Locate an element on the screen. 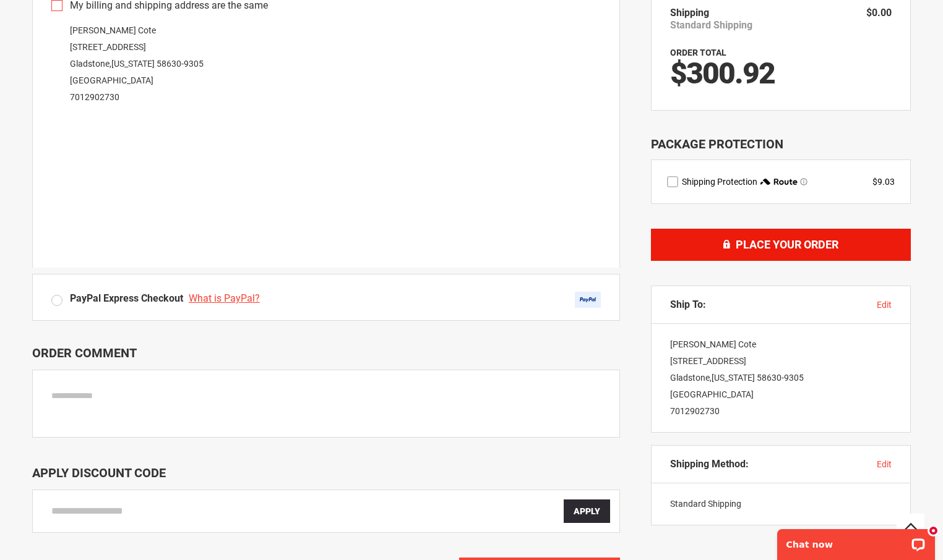 This screenshot has height=560, width=943. p: Chat now is located at coordinates (78, 24).